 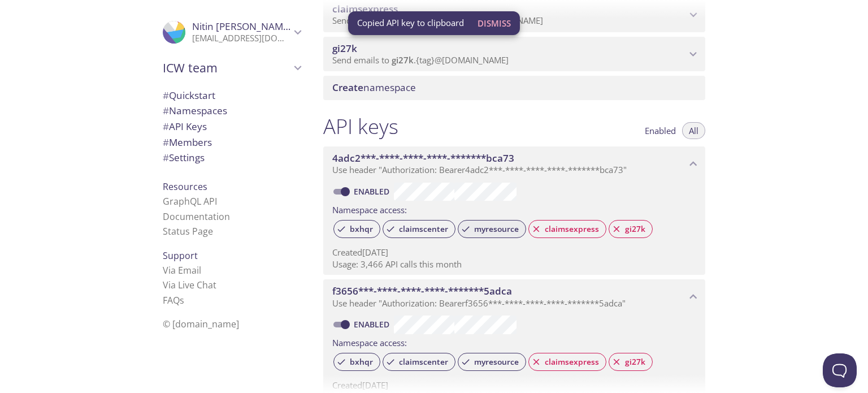 I want to click on button: All, so click(x=694, y=131).